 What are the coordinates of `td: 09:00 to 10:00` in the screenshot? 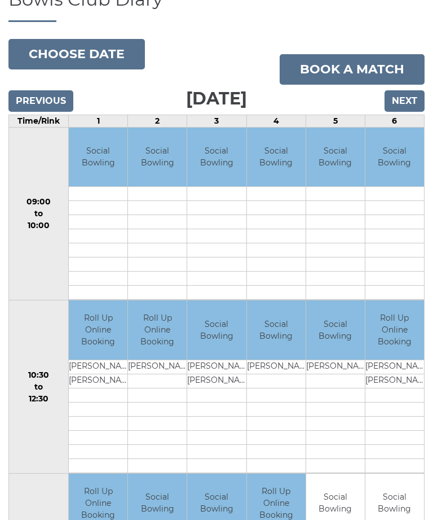 It's located at (39, 214).